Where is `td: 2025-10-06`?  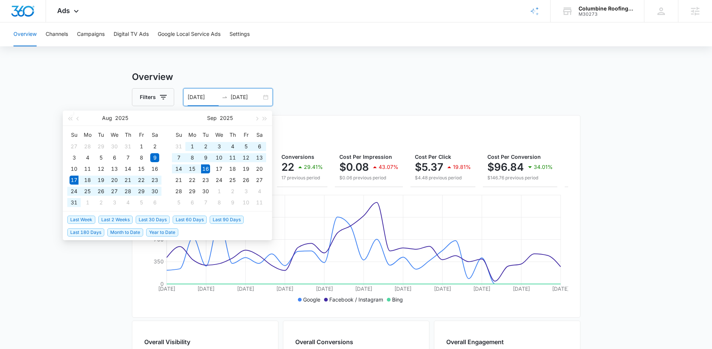 td: 2025-10-06 is located at coordinates (192, 202).